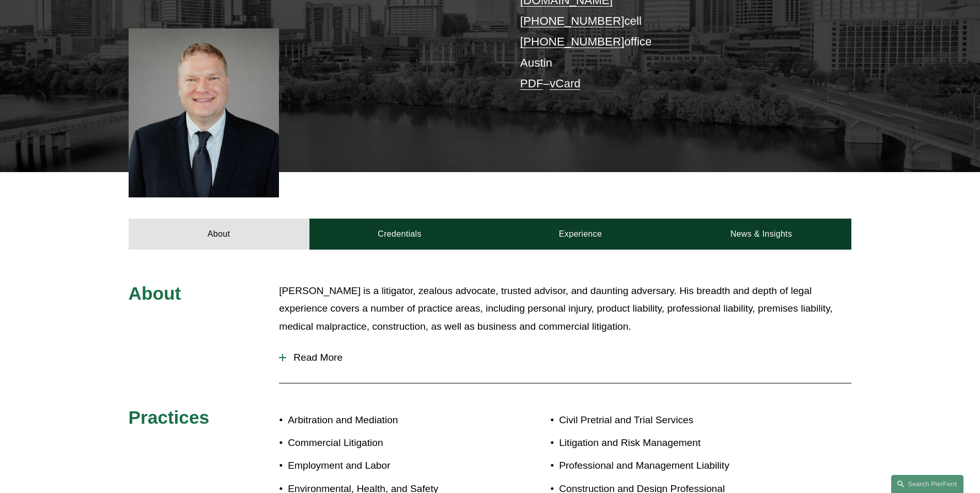  Describe the element at coordinates (675, 420) in the screenshot. I see `p: Civil Pretrial and Trial Services` at that location.